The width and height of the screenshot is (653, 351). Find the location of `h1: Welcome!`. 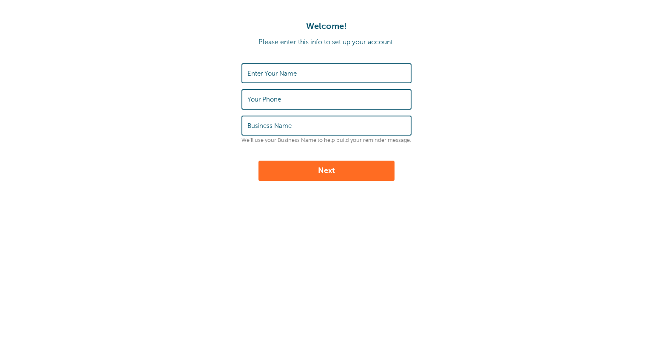

h1: Welcome! is located at coordinates (326, 26).